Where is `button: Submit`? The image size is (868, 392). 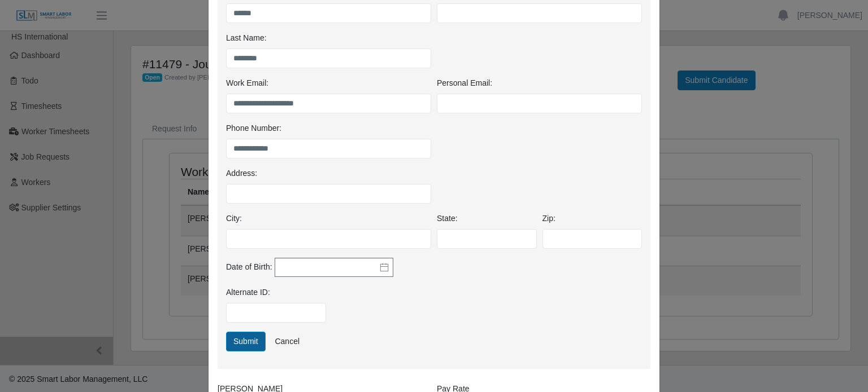
button: Submit is located at coordinates (246, 342).